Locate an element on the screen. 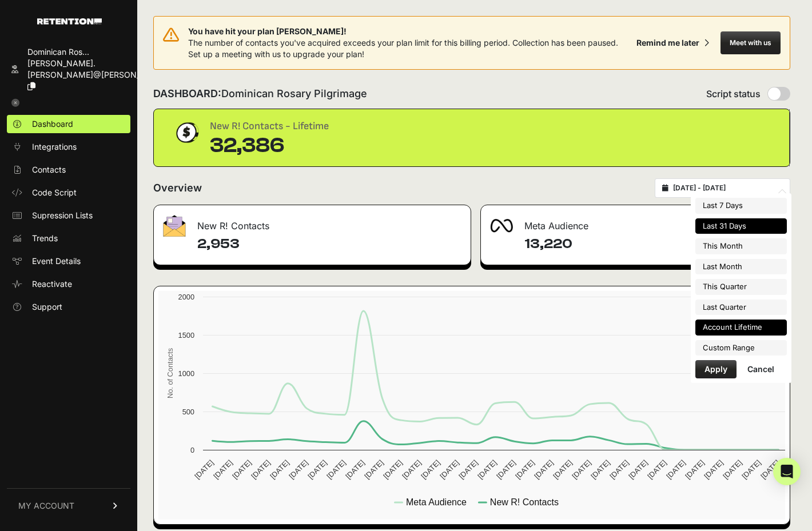  h4: 2,953 is located at coordinates (330, 244).